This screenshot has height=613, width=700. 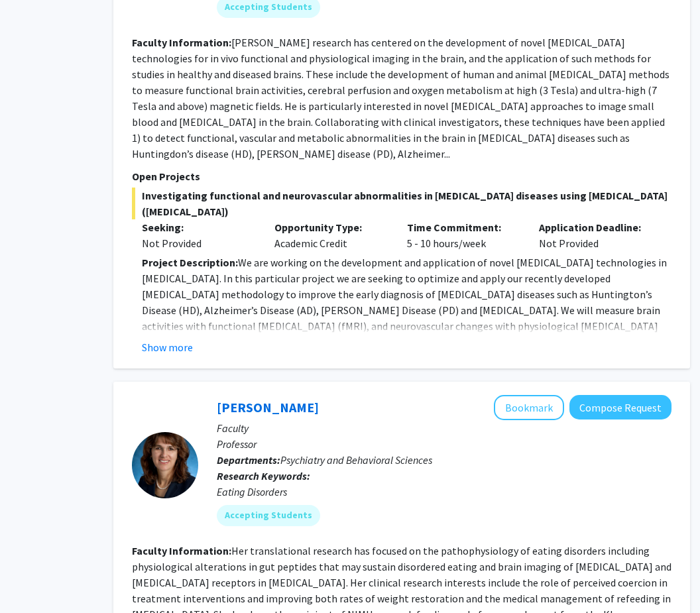 I want to click on div: Academic Credit, so click(x=331, y=236).